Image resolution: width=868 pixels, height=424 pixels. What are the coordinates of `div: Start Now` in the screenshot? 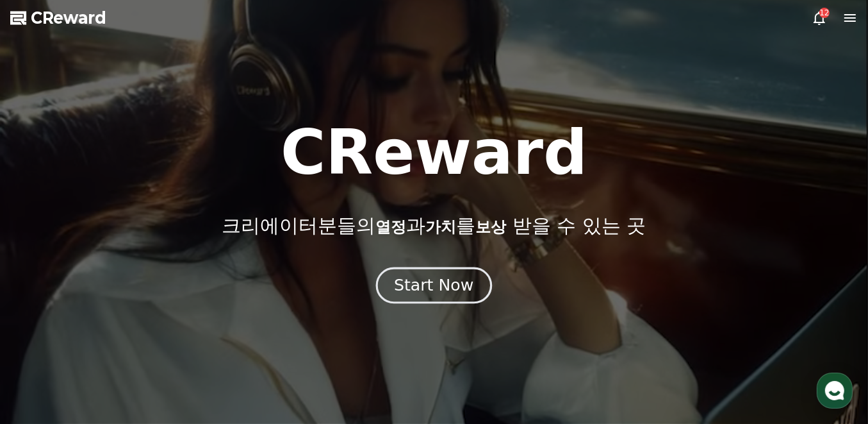 It's located at (434, 285).